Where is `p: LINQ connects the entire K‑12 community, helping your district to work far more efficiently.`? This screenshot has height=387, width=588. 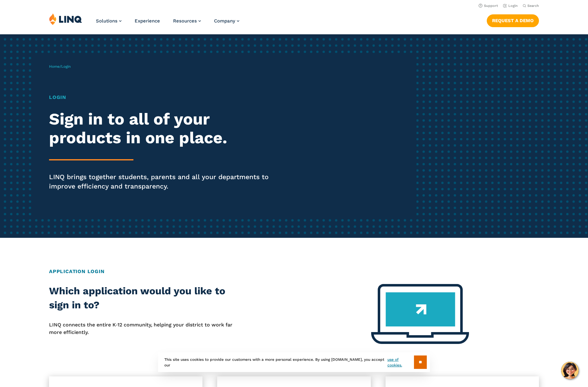
p: LINQ connects the entire K‑12 community, helping your district to work far more efficiently. is located at coordinates (147, 329).